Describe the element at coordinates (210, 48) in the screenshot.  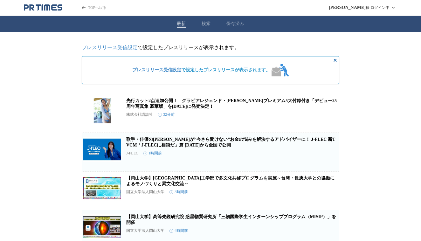
I see `p: で設定したプレスリリースが表示されます。` at that location.